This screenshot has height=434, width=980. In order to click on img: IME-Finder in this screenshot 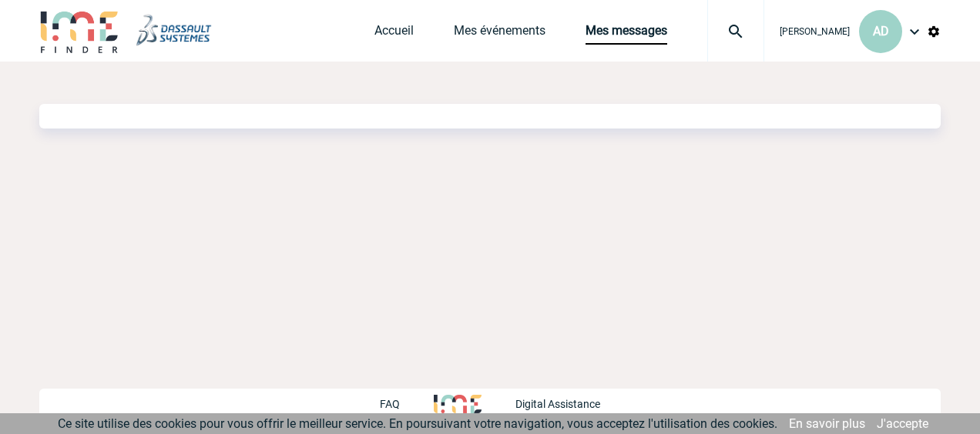, I will do `click(79, 31)`.